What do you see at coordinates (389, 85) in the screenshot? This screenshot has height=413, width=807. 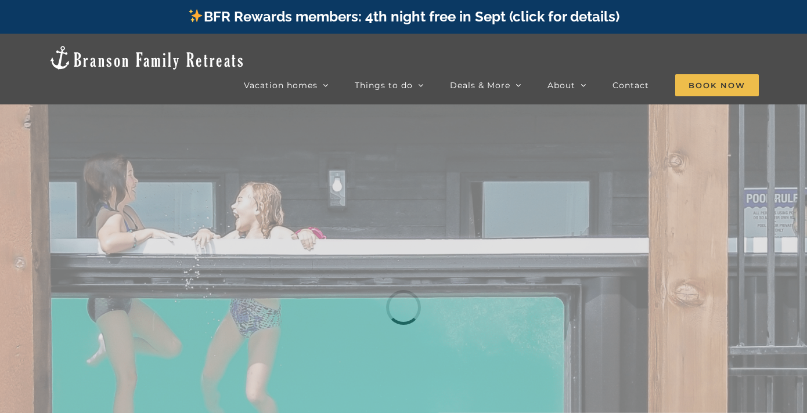 I see `a: Things to do` at bounding box center [389, 85].